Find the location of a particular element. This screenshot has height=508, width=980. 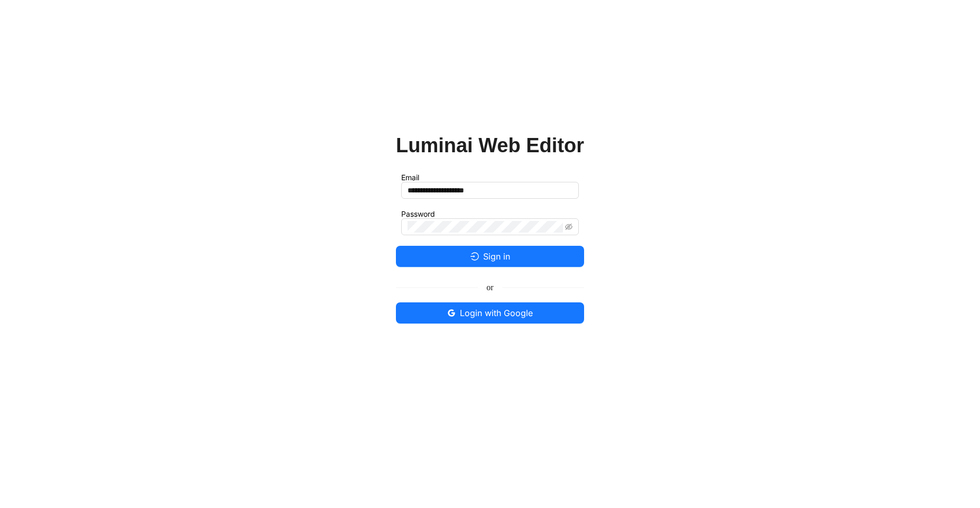

span: or is located at coordinates (490, 287).